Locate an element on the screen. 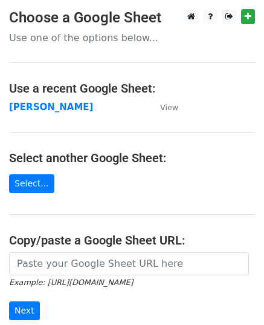  h4: Copy/paste a Google Sheet URL: is located at coordinates (132, 240).